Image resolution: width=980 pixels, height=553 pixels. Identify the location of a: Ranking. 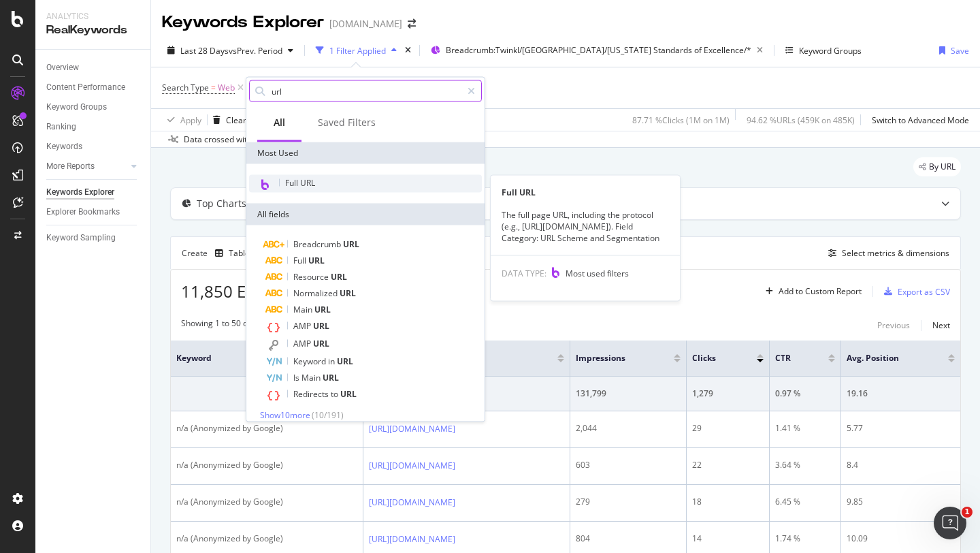
(94, 126).